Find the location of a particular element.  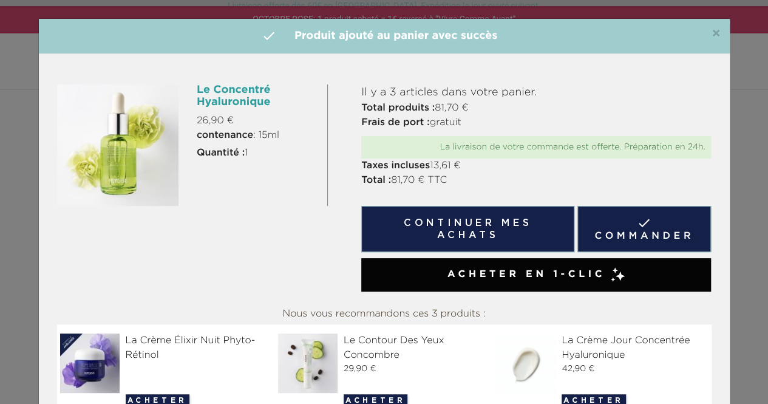

div: 42,90 € is located at coordinates (602, 369).